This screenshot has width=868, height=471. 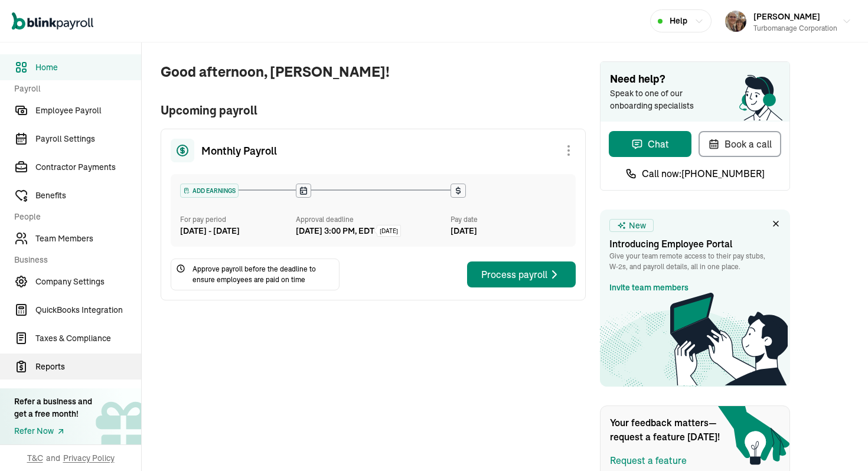 I want to click on span: Approve payroll before the deadline to ensure employees are paid on time, so click(x=263, y=275).